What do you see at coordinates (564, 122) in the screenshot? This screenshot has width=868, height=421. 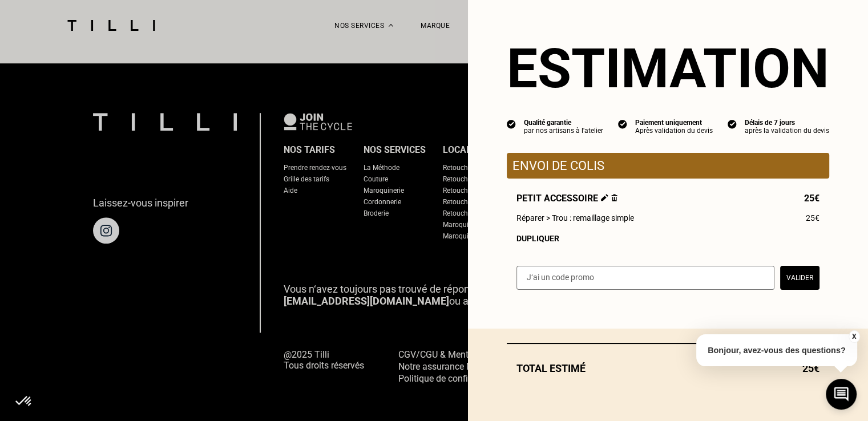 I see `div: Qualité garantie` at bounding box center [564, 122].